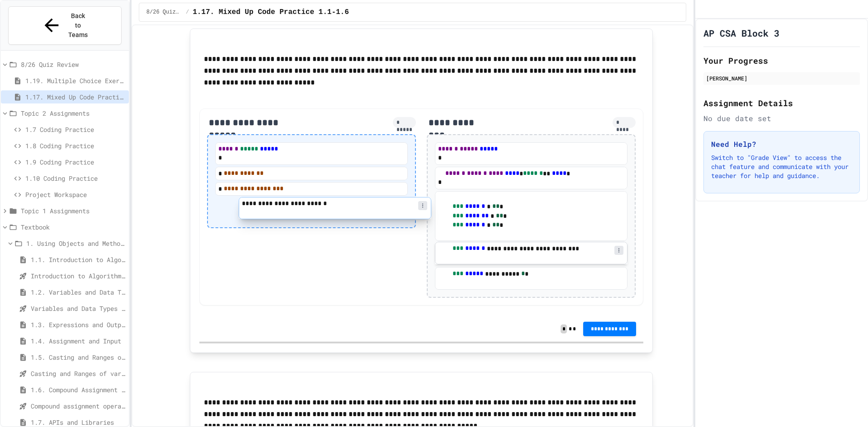  I want to click on span: 1.9 Coding Practice, so click(75, 162).